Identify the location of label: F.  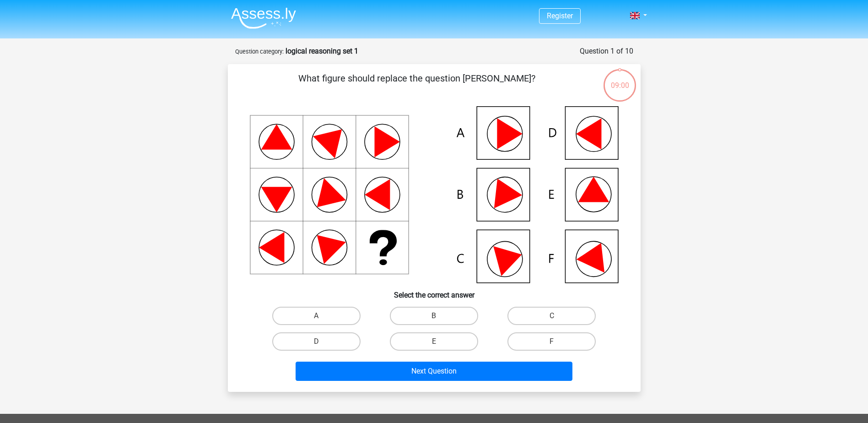
(551, 342).